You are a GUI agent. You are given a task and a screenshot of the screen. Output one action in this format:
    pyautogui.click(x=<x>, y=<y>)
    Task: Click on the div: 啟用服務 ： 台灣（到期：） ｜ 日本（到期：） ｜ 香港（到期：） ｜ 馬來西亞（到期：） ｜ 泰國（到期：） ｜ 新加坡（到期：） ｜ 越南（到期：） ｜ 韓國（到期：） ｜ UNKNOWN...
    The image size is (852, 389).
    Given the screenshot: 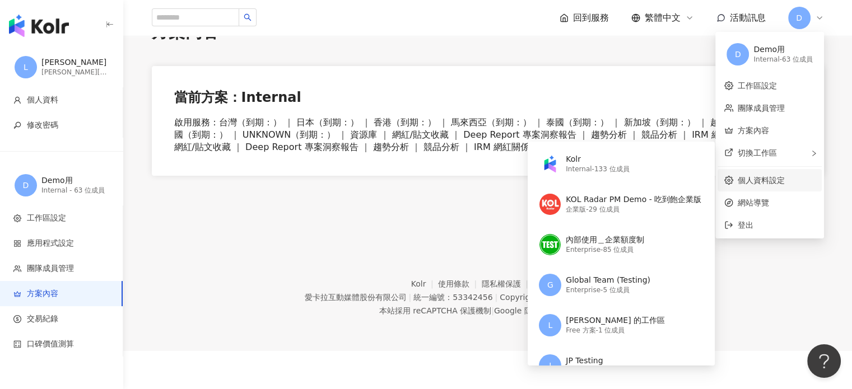 What is the action you would take?
    pyautogui.click(x=488, y=135)
    